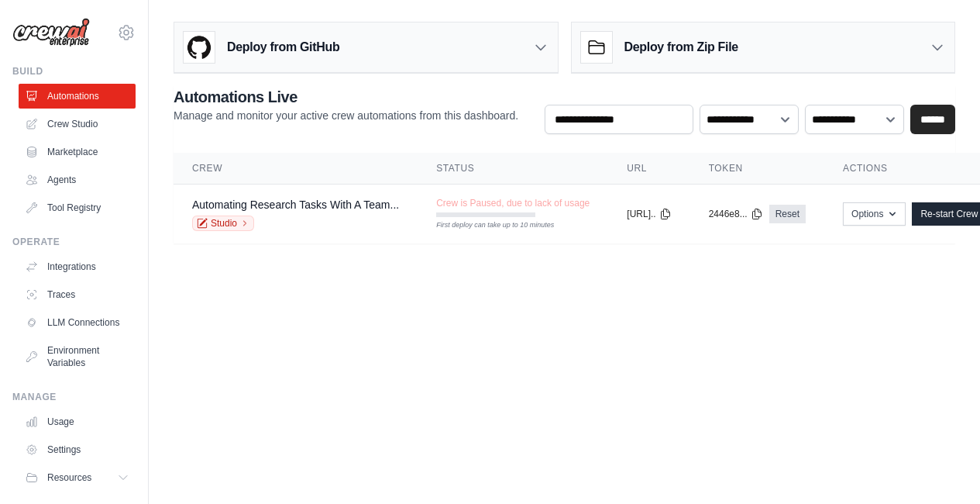 This screenshot has height=504, width=980. What do you see at coordinates (77, 152) in the screenshot?
I see `a: Marketplace` at bounding box center [77, 152].